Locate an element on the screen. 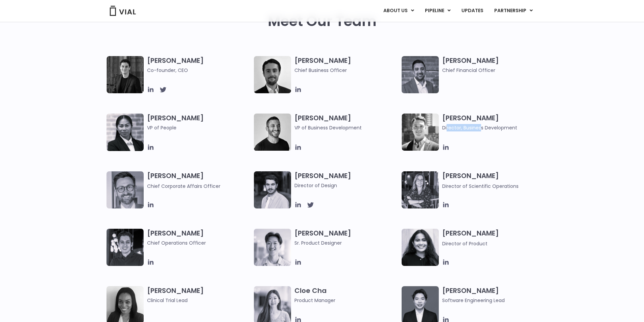 The width and height of the screenshot is (644, 322). span: VP of People is located at coordinates (199, 128).